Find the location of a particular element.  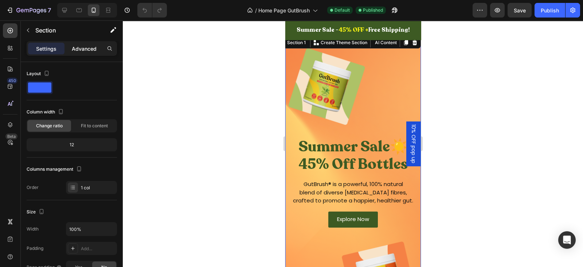

span: Free Shipping! is located at coordinates (104, 9).